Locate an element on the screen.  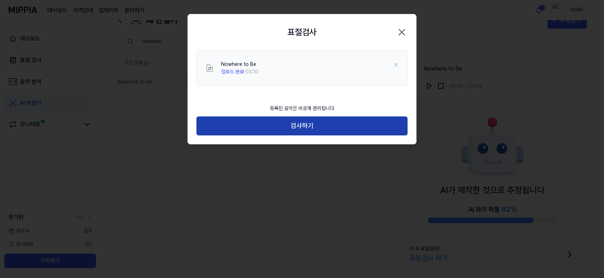
h2: 표절검사 is located at coordinates (302, 32).